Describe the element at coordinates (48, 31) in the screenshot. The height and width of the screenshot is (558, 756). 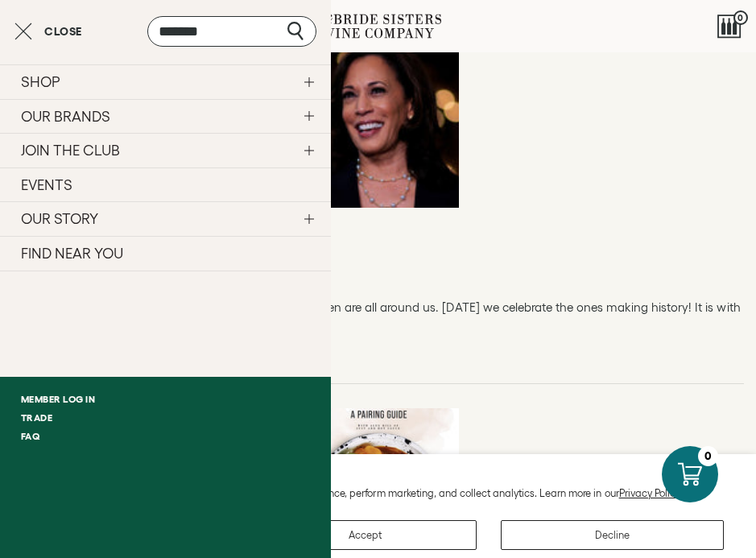
I see `button: Close cart` at that location.